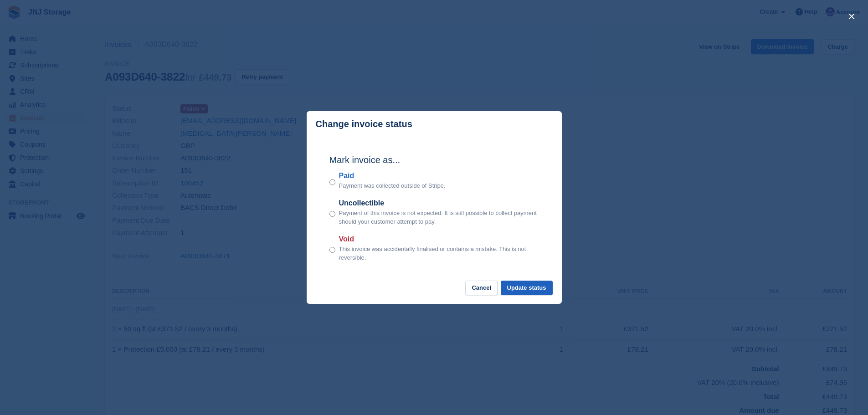 The image size is (868, 415). What do you see at coordinates (482, 289) in the screenshot?
I see `button: Cancel` at bounding box center [482, 289].